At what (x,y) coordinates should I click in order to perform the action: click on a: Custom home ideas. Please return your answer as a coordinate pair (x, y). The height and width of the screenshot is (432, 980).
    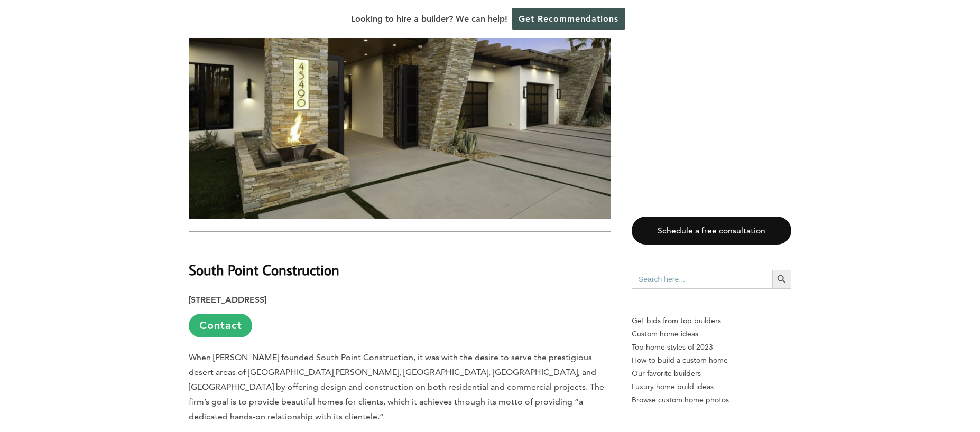
    Looking at the image, I should click on (712, 334).